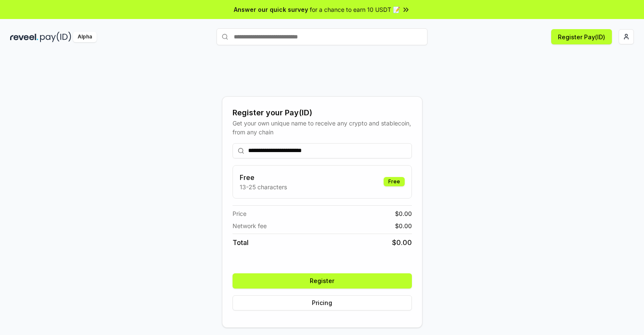 The image size is (644, 335). I want to click on img: reveel_dark, so click(24, 37).